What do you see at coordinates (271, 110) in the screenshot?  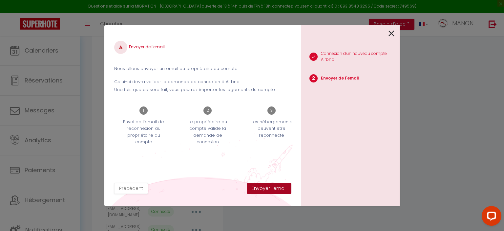 I see `span: 3` at bounding box center [271, 110].